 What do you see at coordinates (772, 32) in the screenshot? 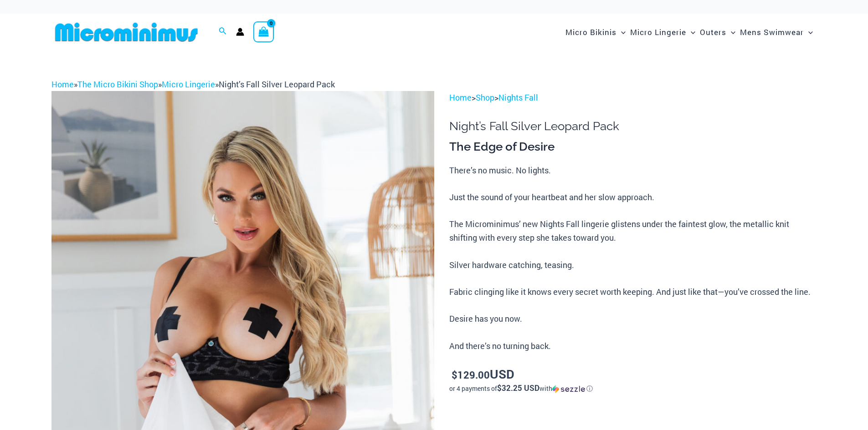
I see `span: Mens Swimwear` at bounding box center [772, 32].